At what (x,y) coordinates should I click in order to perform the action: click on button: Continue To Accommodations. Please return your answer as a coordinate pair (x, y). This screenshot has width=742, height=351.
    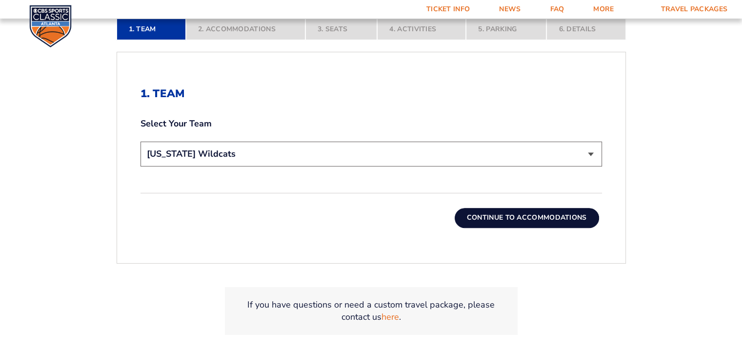
    Looking at the image, I should click on (527, 218).